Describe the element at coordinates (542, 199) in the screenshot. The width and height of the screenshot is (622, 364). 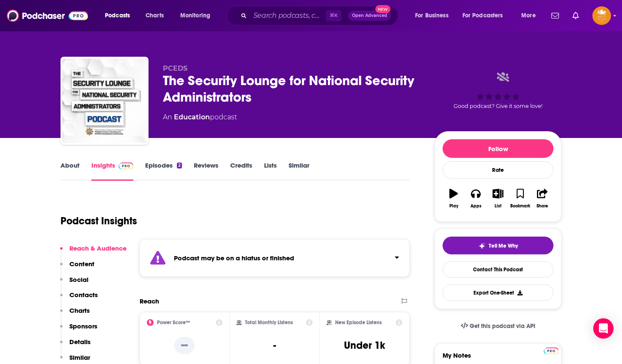
I see `button: Share` at that location.